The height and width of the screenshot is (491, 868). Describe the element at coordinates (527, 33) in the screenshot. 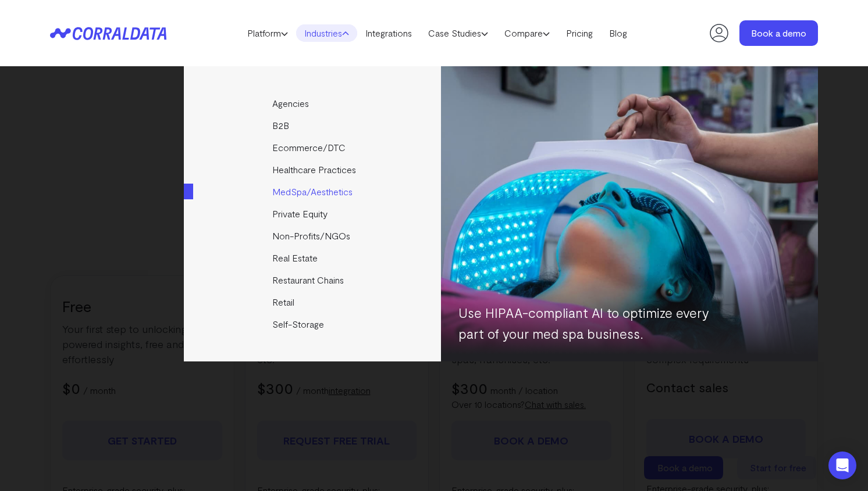

I see `a: Compare` at that location.